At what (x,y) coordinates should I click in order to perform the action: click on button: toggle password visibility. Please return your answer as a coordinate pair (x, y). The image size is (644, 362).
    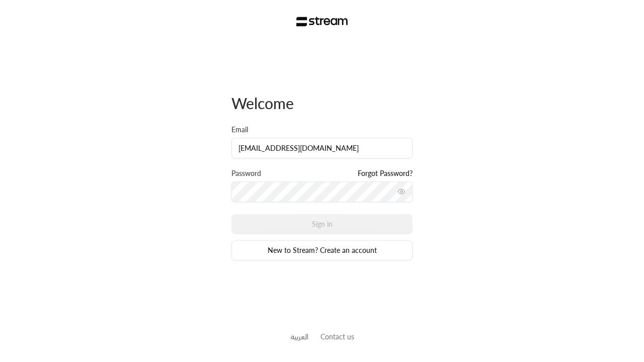
    Looking at the image, I should click on (401, 192).